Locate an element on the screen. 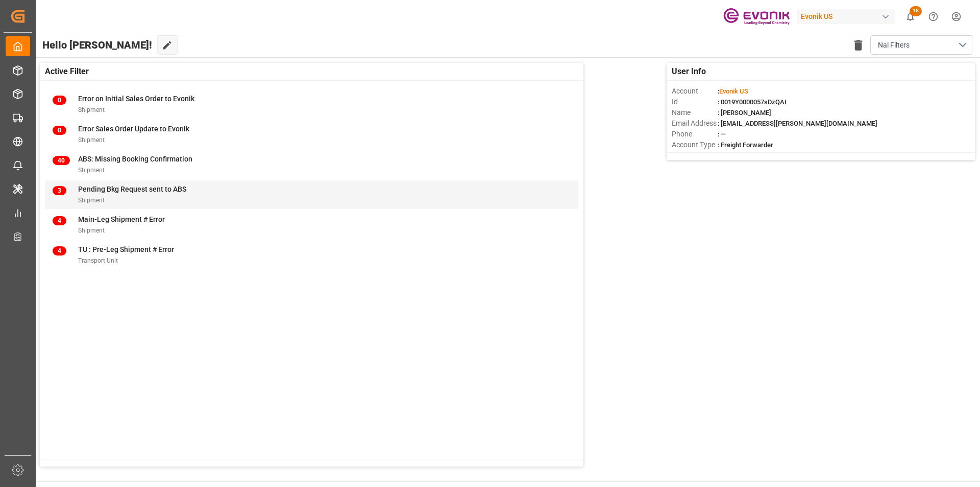  span: 18 is located at coordinates (915, 11).